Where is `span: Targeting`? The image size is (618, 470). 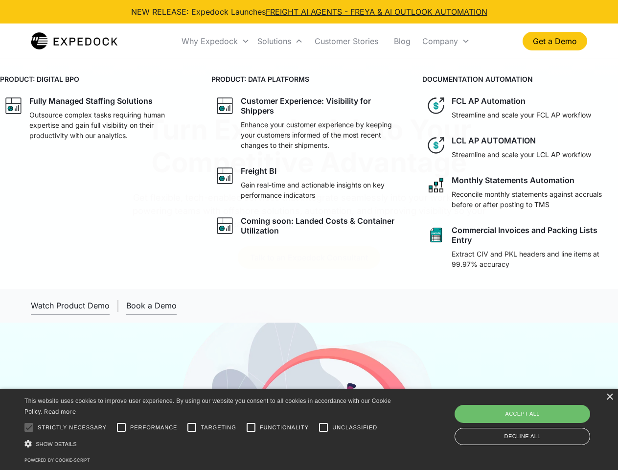
span: Targeting is located at coordinates (218, 427).